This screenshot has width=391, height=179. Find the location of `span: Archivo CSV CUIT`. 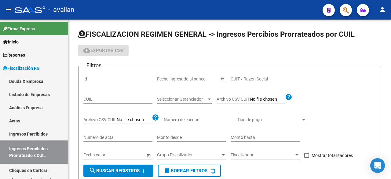

span: Archivo CSV CUIT is located at coordinates (233, 99).